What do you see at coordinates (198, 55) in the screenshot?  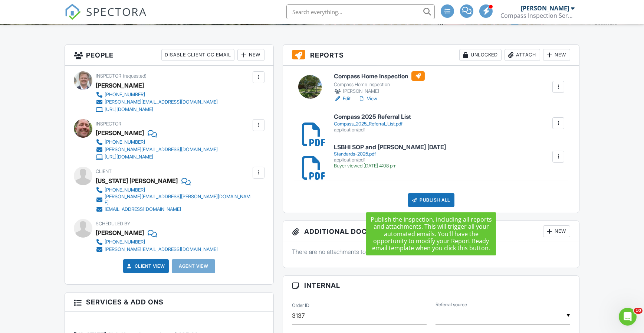 I see `div: Disable Client CC Email` at bounding box center [198, 55].